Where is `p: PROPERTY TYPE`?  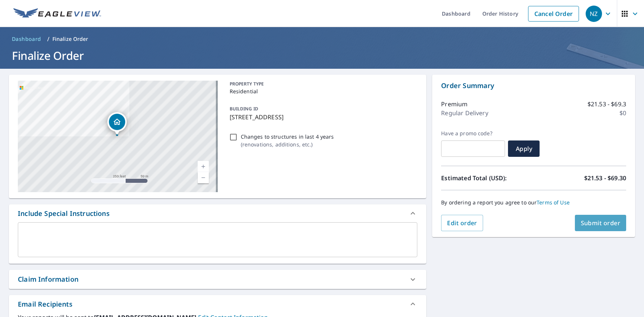 p: PROPERTY TYPE is located at coordinates (322, 84).